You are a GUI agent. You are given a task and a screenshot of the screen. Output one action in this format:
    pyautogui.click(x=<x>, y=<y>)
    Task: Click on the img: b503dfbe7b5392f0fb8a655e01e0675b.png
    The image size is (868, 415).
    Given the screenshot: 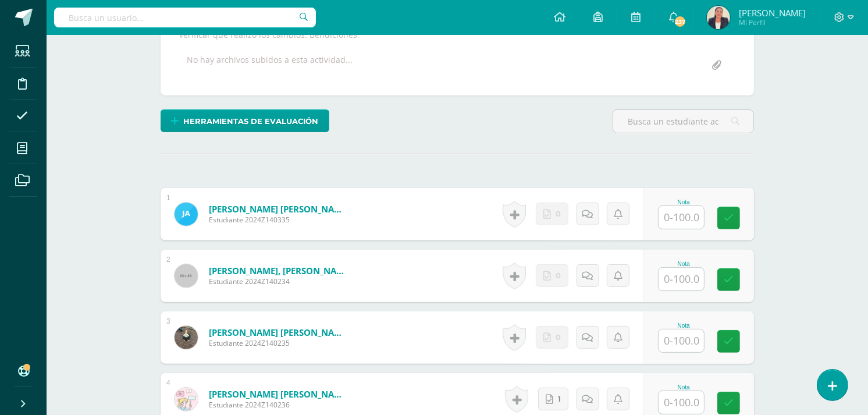 What is the action you would take?
    pyautogui.click(x=186, y=399)
    